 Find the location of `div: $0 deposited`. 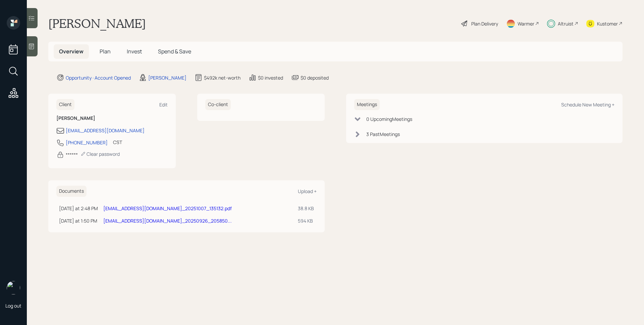

div: $0 deposited is located at coordinates (315, 78).